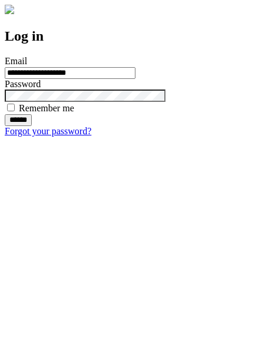  I want to click on img: logo-4e3dc11c47720685a147b03b5a06dd966a58ff35d612b21f08c02c0306f2b779.png, so click(9, 9).